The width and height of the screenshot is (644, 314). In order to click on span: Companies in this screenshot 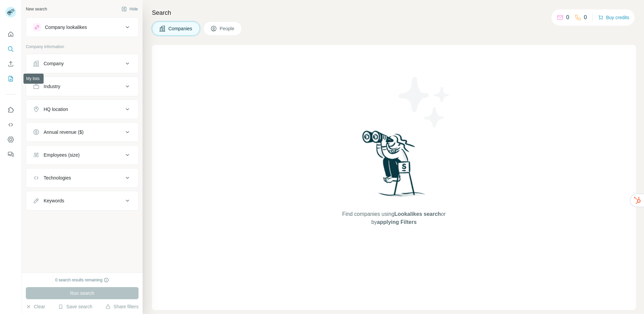, I will do `click(180, 29)`.